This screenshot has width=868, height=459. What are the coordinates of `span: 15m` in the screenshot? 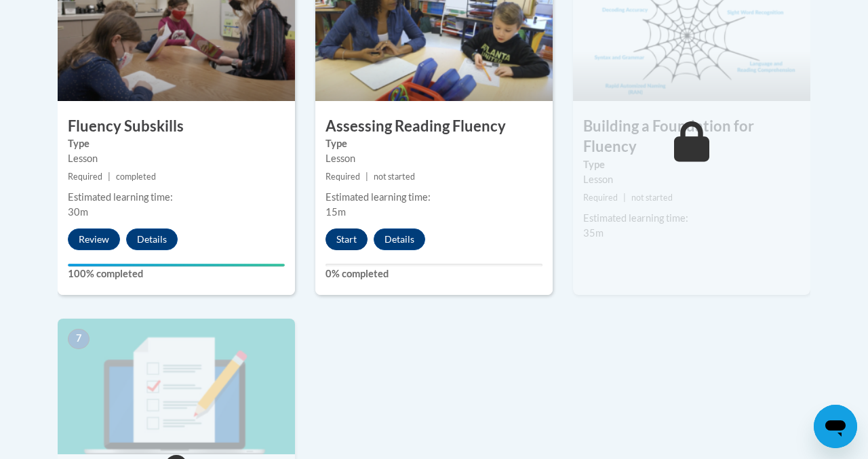 It's located at (335, 212).